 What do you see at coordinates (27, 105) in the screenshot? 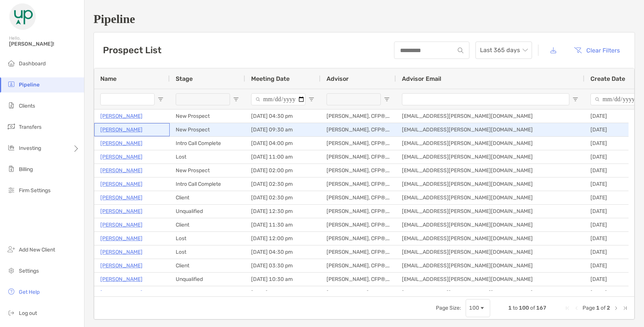
I see `span: Clients` at bounding box center [27, 105].